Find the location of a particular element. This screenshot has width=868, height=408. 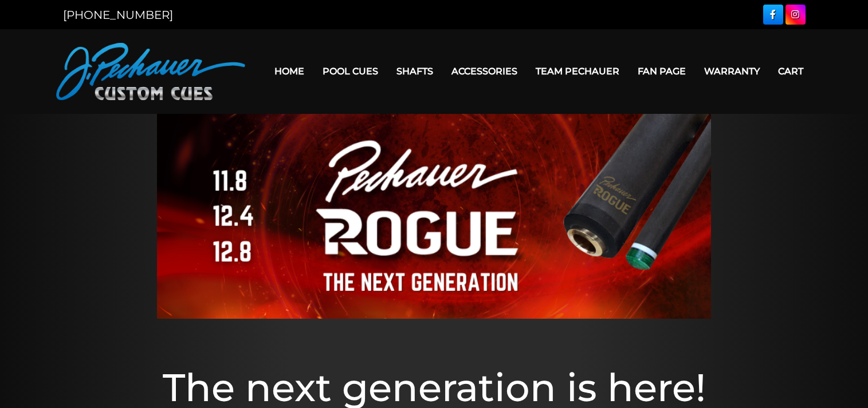

a: Pool Cues is located at coordinates (350, 71).